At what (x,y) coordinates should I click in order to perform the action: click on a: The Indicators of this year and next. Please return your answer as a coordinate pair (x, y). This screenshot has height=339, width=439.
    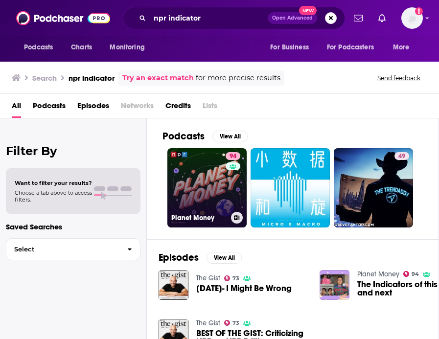
    Looking at the image, I should click on (334, 285).